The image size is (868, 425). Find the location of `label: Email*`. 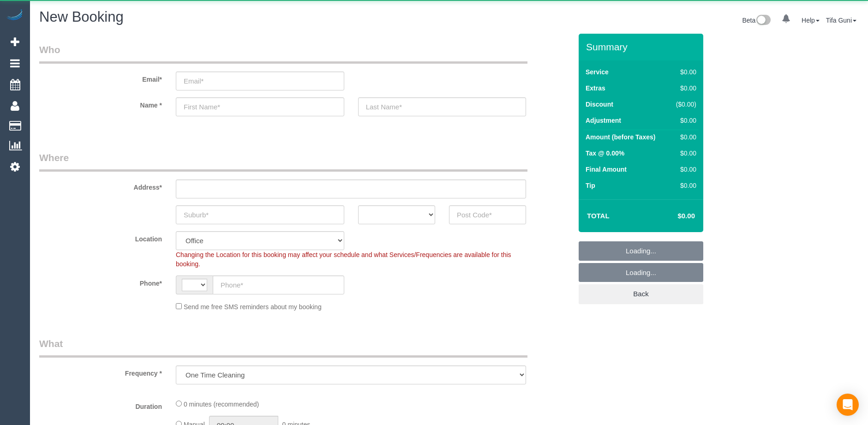

label: Email* is located at coordinates (101, 78).